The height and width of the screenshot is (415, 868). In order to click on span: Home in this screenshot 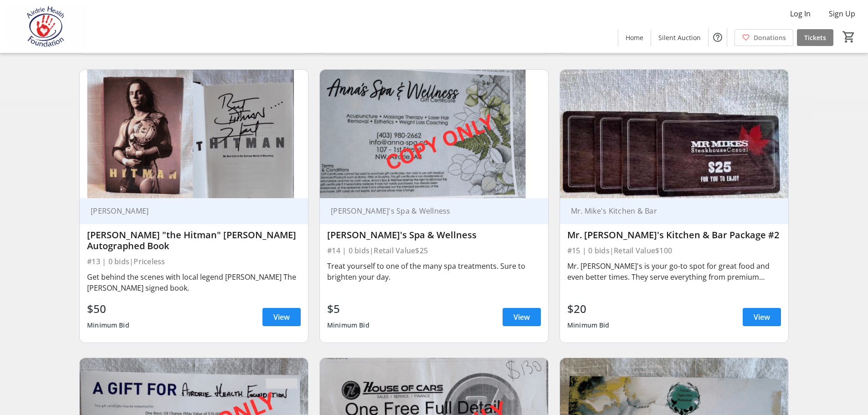, I will do `click(634, 37)`.